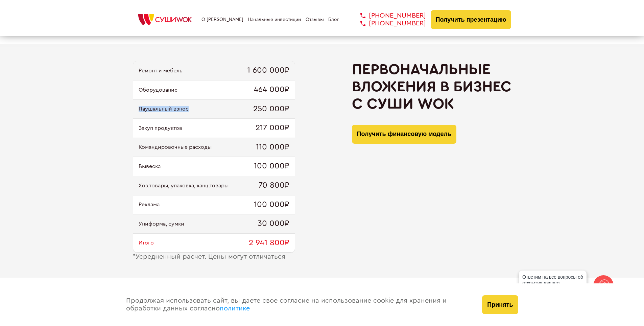 This screenshot has height=326, width=644. I want to click on span: 1 600 000₽, so click(268, 71).